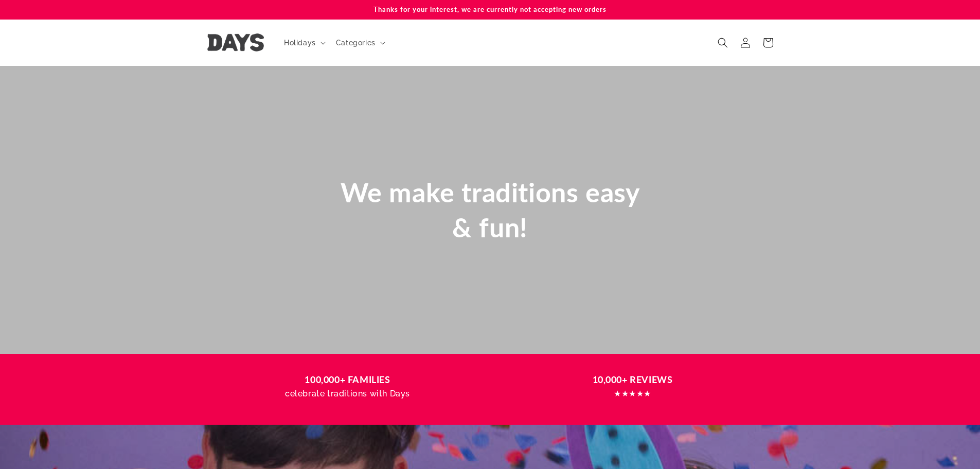 Image resolution: width=980 pixels, height=469 pixels. Describe the element at coordinates (348, 394) in the screenshot. I see `p: celebrate traditions with Days` at that location.